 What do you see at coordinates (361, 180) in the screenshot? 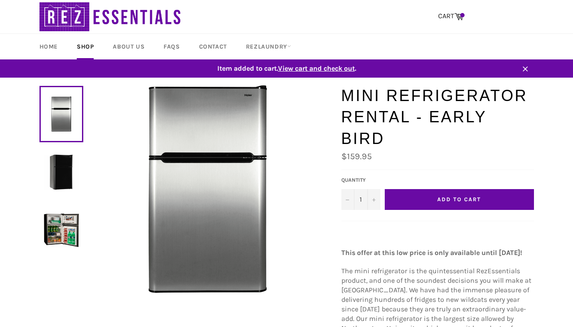
I see `label: Quantity` at bounding box center [361, 180].